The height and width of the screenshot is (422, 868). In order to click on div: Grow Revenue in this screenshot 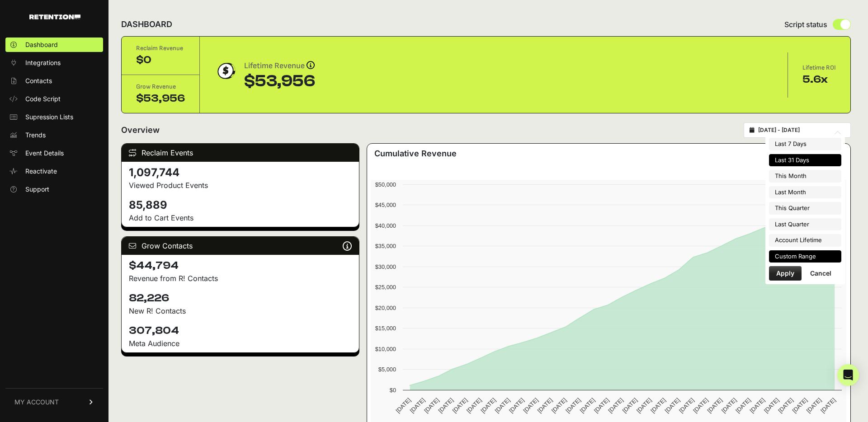, I will do `click(161, 87)`.